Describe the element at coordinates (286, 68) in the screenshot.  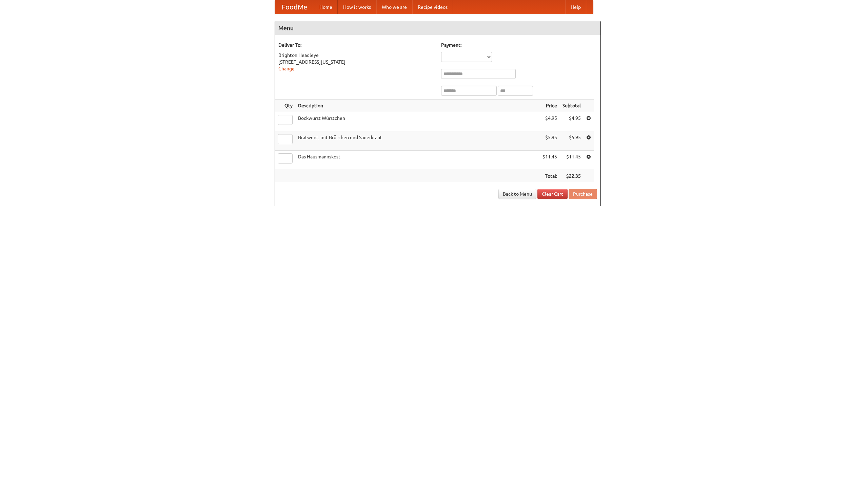
I see `a: Change` at that location.